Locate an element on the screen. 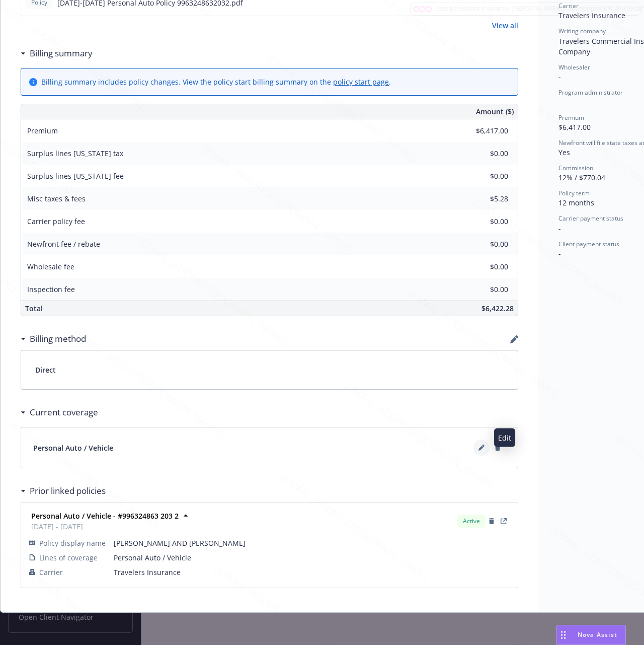 The width and height of the screenshot is (644, 645). span: Active is located at coordinates (471, 521).